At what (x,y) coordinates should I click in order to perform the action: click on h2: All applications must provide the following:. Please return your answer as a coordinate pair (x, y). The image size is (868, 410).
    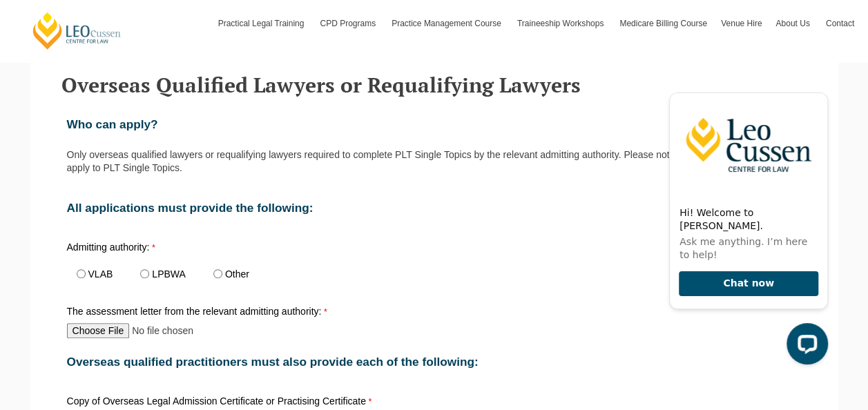
    Looking at the image, I should click on (434, 207).